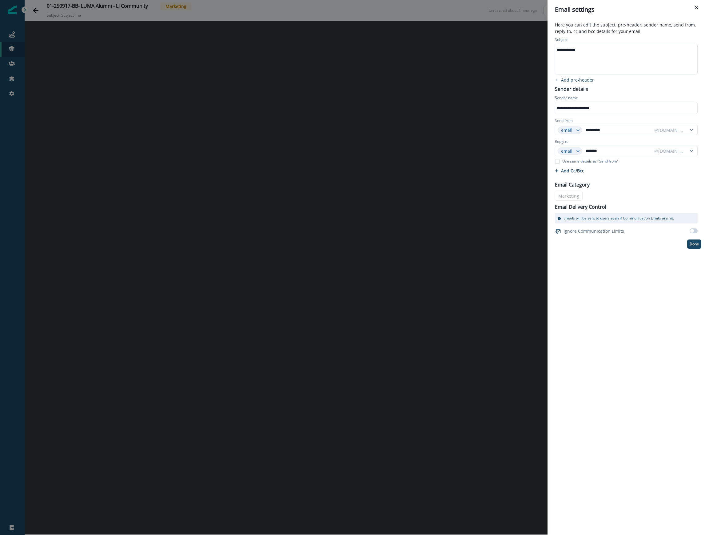  Describe the element at coordinates (694, 244) in the screenshot. I see `button: Done` at that location.